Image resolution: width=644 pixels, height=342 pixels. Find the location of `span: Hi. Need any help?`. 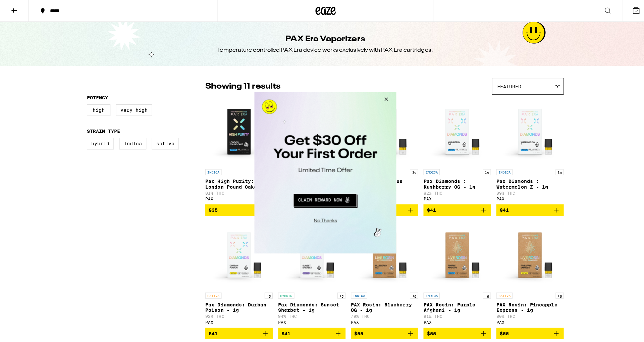

span: Hi. Need any help? is located at coordinates (26, 7).